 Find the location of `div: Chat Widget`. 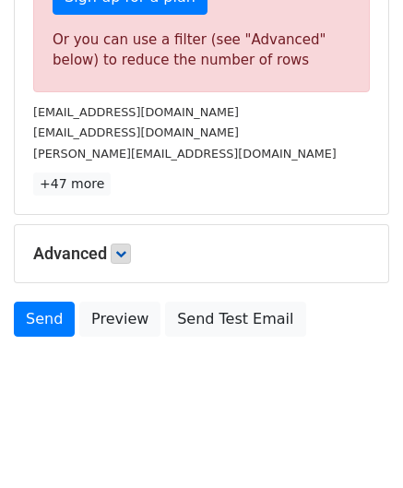

div: Chat Widget is located at coordinates (357, 443).